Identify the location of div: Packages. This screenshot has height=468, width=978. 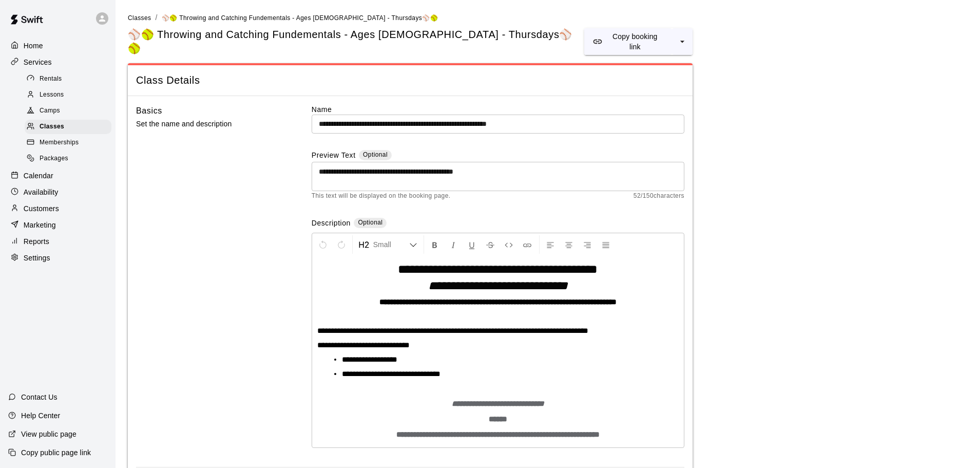
(68, 159).